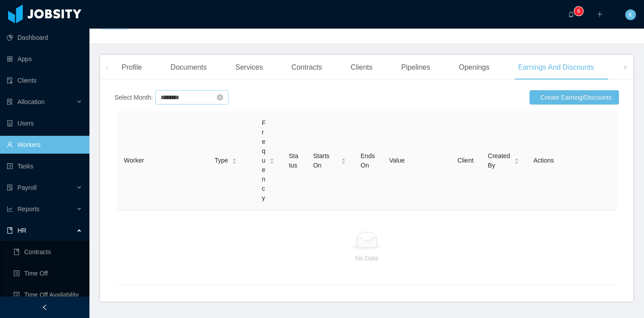 This screenshot has width=644, height=318. I want to click on a: icon: profileTime Off, so click(48, 273).